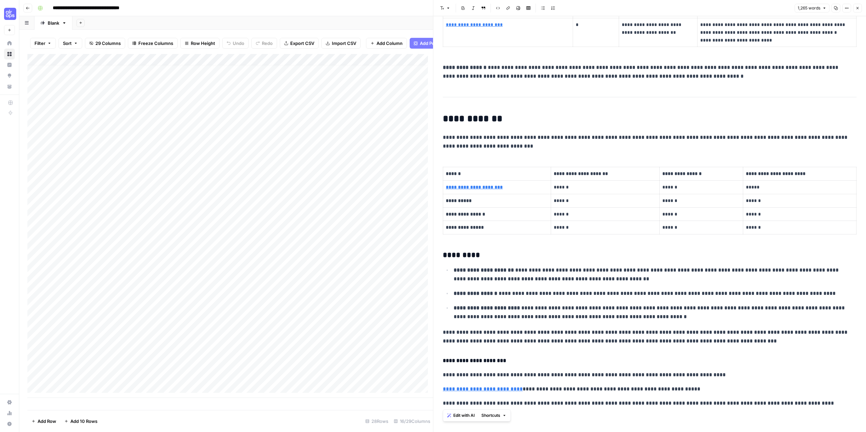 This screenshot has width=866, height=432. Describe the element at coordinates (84, 422) in the screenshot. I see `span: Add 10 Rows` at that location.